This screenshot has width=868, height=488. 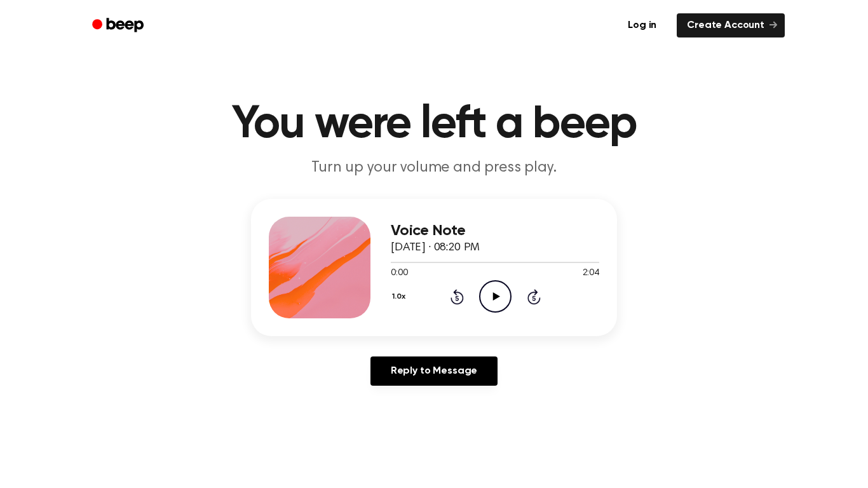 I want to click on span: 2:04, so click(x=591, y=273).